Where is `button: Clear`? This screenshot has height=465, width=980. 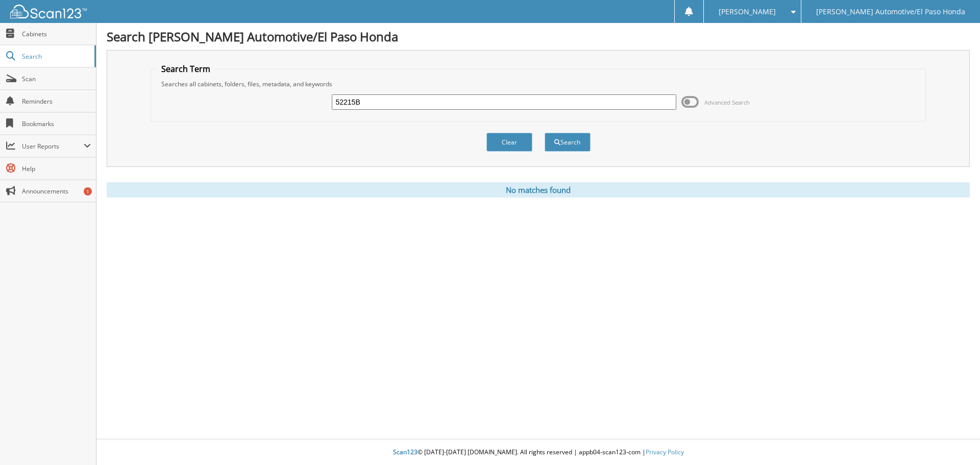
button: Clear is located at coordinates (509, 142).